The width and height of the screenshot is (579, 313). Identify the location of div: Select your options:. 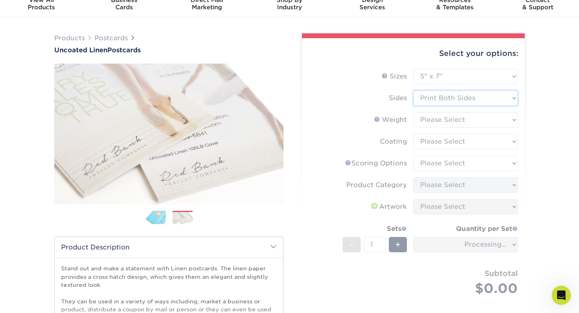
(414, 54).